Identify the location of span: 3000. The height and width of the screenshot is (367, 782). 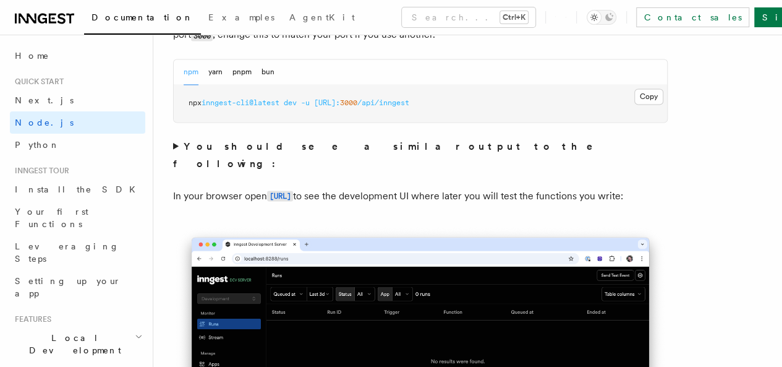
(349, 103).